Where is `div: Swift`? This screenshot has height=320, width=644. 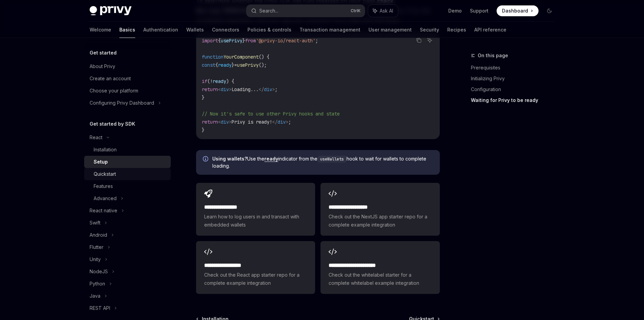
div: Swift is located at coordinates (95, 222).